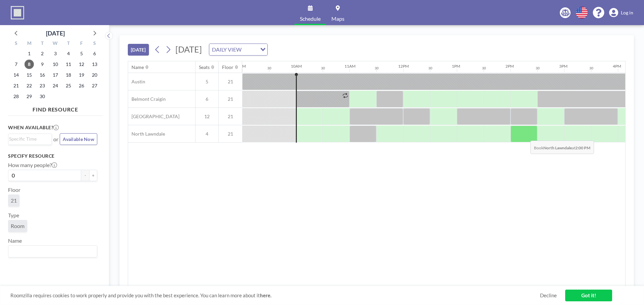 The width and height of the screenshot is (644, 305). Describe the element at coordinates (563, 66) in the screenshot. I see `div: 3PM` at that location.